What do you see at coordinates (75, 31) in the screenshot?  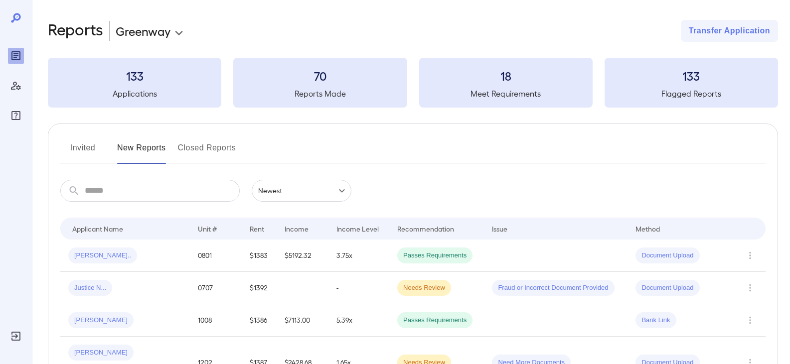 I see `h2: Reports` at bounding box center [75, 31].